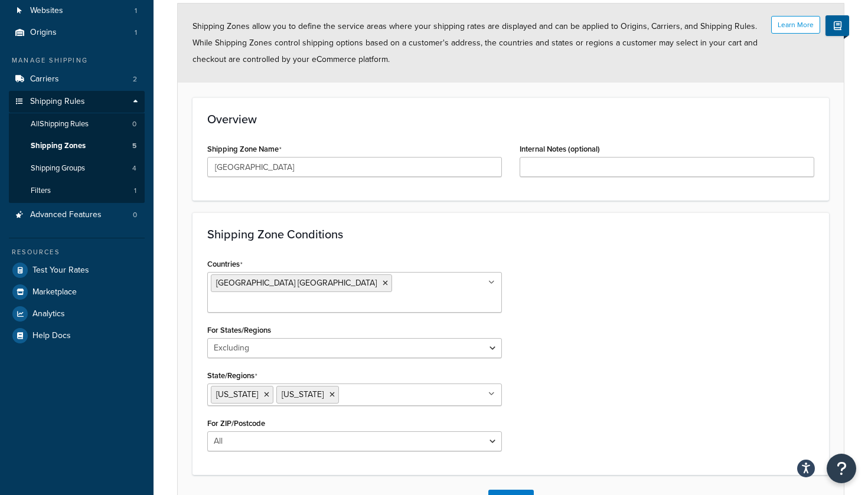  Describe the element at coordinates (77, 336) in the screenshot. I see `li: Help Docs` at that location.